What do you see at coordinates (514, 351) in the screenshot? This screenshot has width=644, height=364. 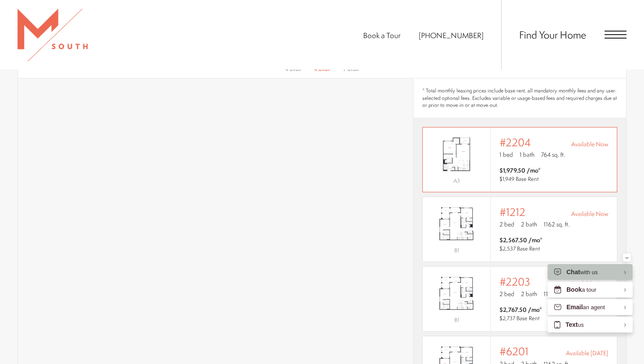 I see `span: #6201` at bounding box center [514, 351].